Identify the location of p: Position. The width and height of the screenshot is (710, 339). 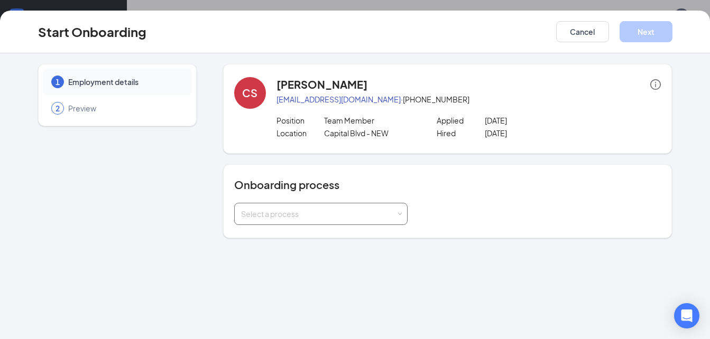
(300, 121).